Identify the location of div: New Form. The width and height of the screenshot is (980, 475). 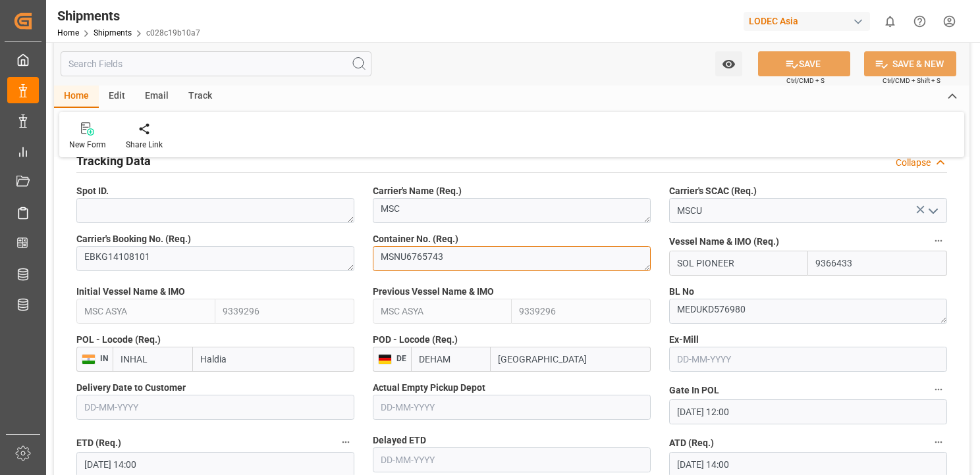
(87, 145).